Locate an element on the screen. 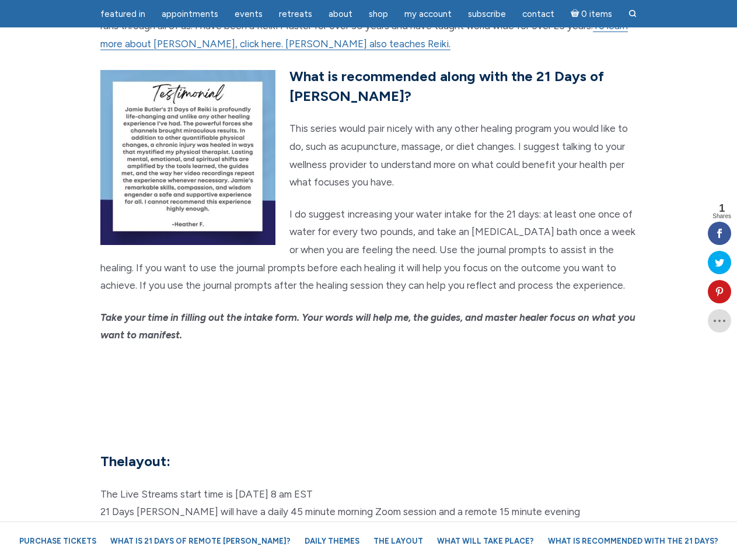  span: Contact is located at coordinates (538, 14).